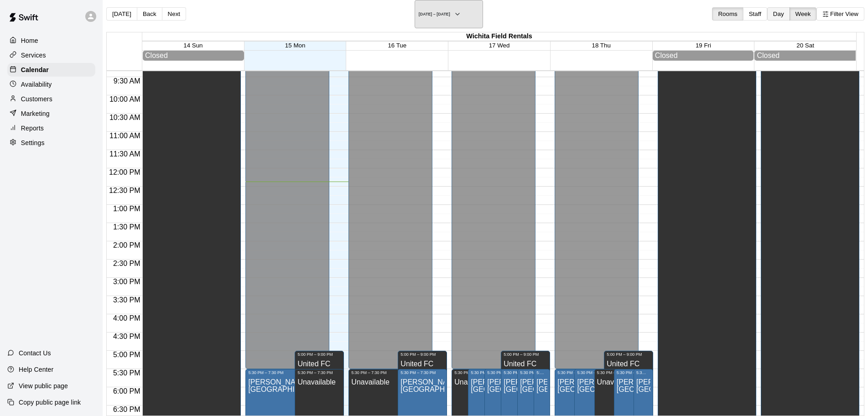 This screenshot has height=416, width=868. Describe the element at coordinates (127, 336) in the screenshot. I see `span: 4:30 PM` at that location.